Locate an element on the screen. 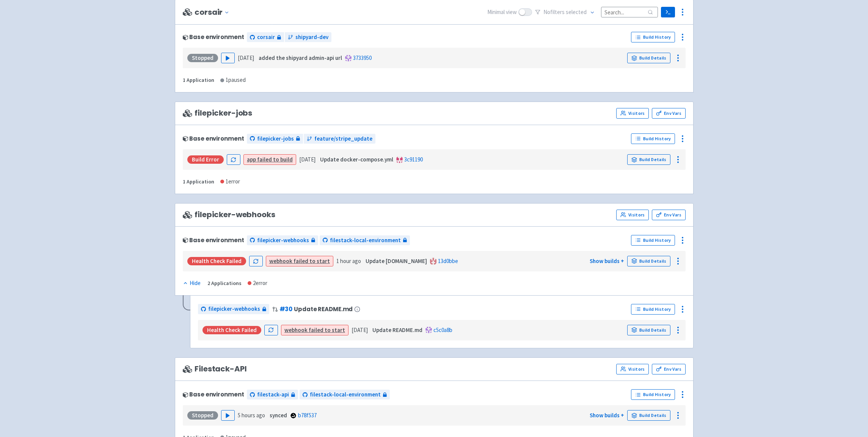 This screenshot has width=868, height=437. a: feature/stripe_update is located at coordinates (339, 139).